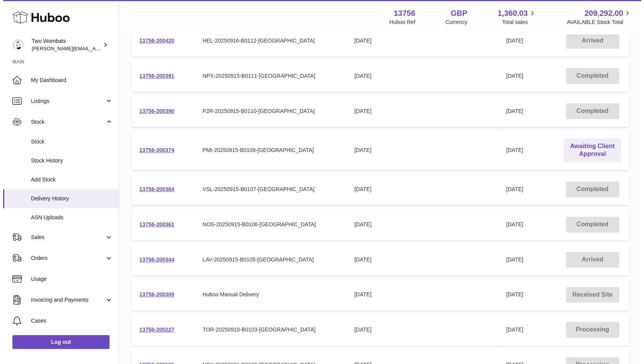 This screenshot has height=364, width=644. Describe the element at coordinates (69, 217) in the screenshot. I see `span: ASN Uploads` at that location.